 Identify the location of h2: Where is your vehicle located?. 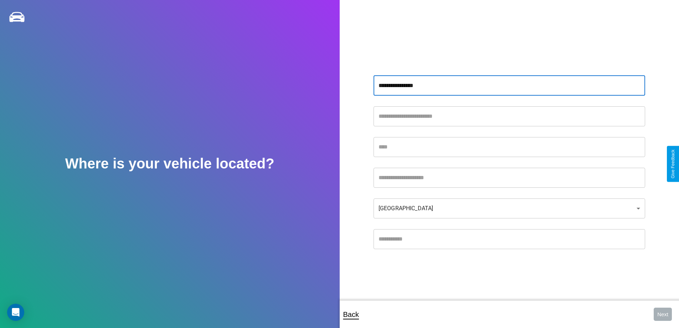
(170, 163).